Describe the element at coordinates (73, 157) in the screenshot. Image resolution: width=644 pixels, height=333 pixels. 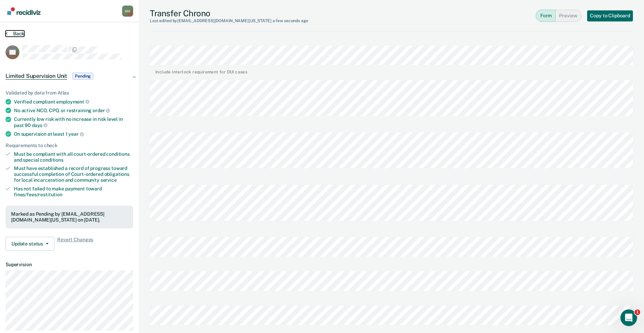
I see `div: Must be compliant with all court-ordered conditions and special conditions` at that location.